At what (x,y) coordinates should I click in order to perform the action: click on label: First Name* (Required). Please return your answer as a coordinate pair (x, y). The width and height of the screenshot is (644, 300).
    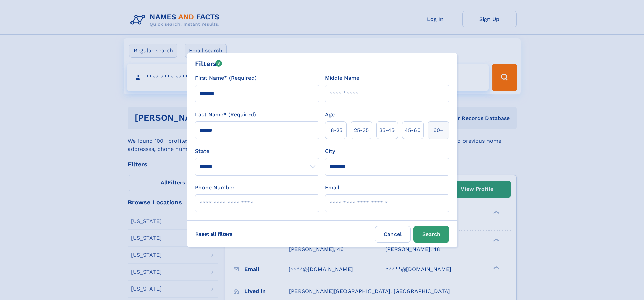
    Looking at the image, I should click on (226, 78).